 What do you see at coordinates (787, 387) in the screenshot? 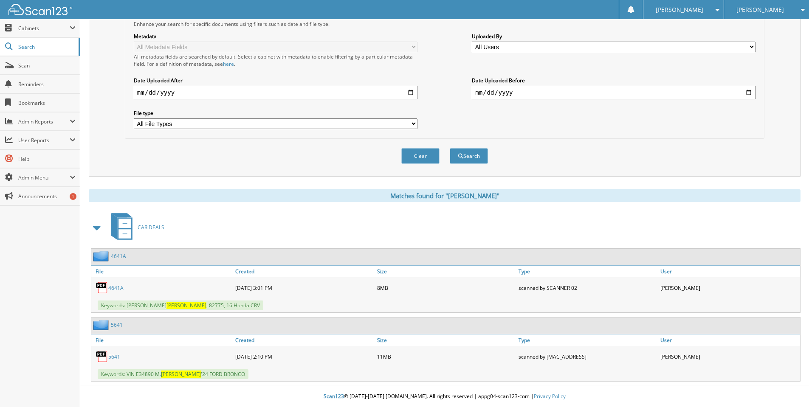
I see `div: Chat Widget` at bounding box center [787, 387].